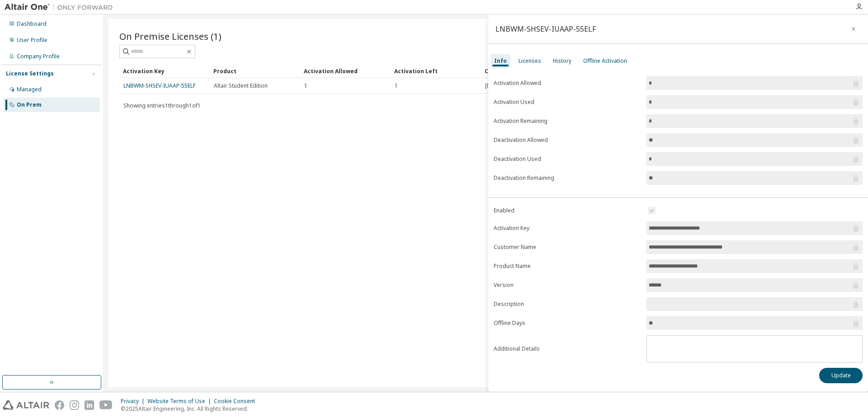 The image size is (868, 418). I want to click on div: Licenses, so click(529, 61).